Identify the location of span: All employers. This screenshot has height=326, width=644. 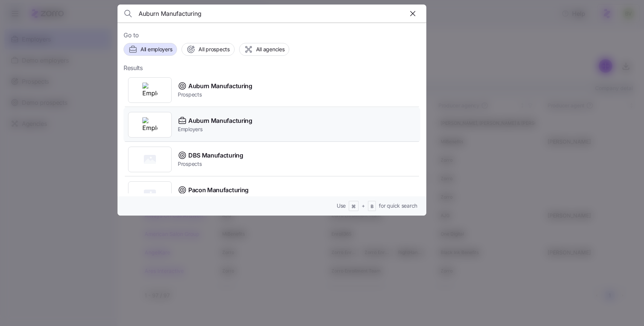
(156, 49).